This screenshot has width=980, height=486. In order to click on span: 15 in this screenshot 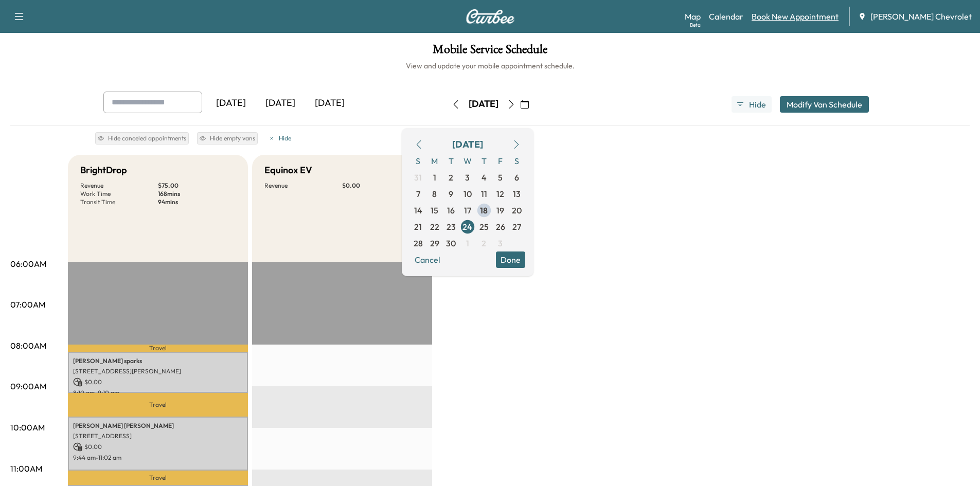, I will do `click(434, 210)`.